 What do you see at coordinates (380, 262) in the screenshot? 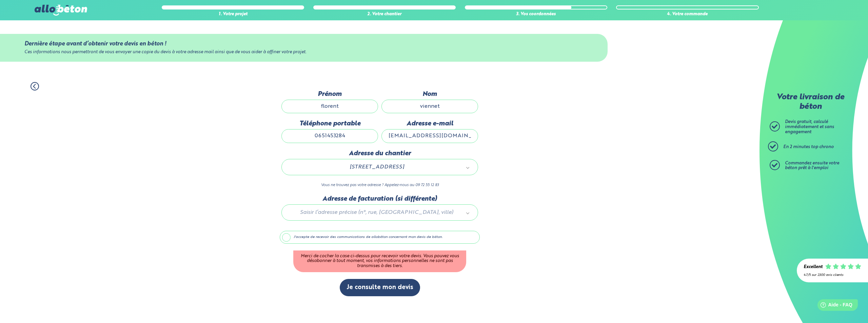
I see `div: Merci de cocher la case ci-dessus pour recevoir votre devis. Vous pouvez vous désabonner à tout m...` at bounding box center [380, 262].